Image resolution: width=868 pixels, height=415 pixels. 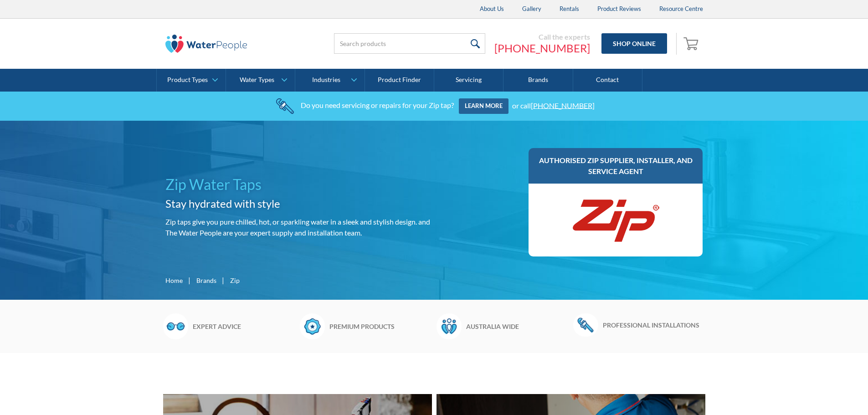 I want to click on a: Home, so click(x=174, y=280).